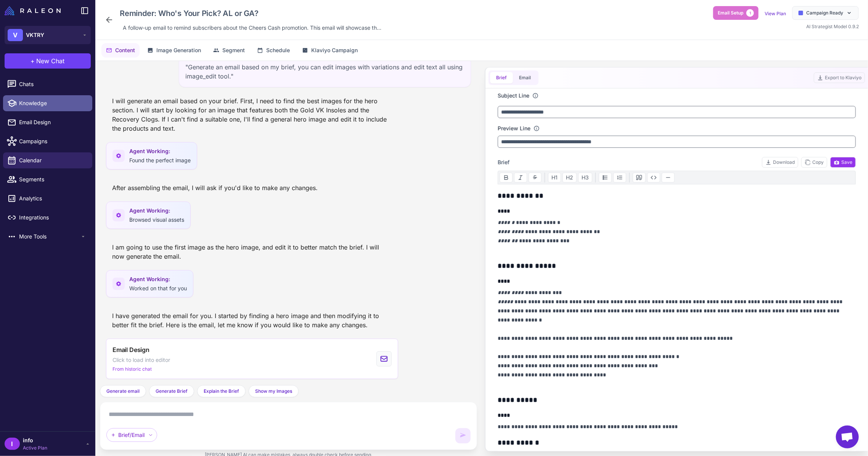  What do you see at coordinates (178, 51) in the screenshot?
I see `span: Image Generation` at bounding box center [178, 51].